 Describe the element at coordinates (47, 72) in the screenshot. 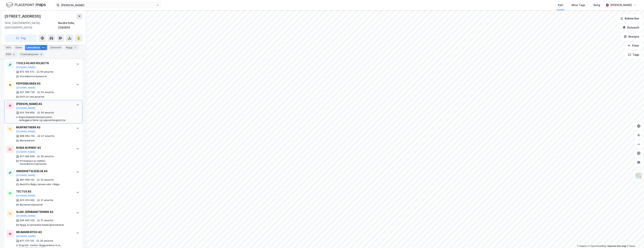

I see `div: 56 ansatte` at that location.